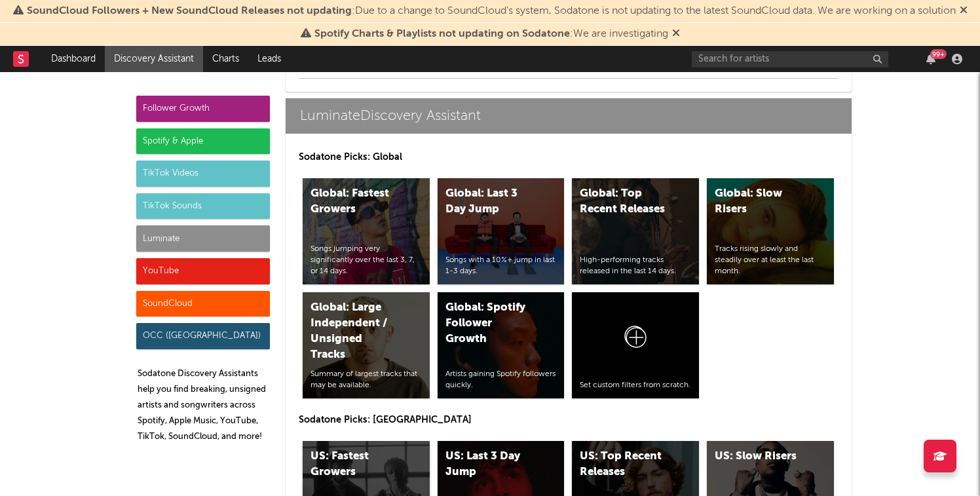  I want to click on div: SoundCloud, so click(203, 304).